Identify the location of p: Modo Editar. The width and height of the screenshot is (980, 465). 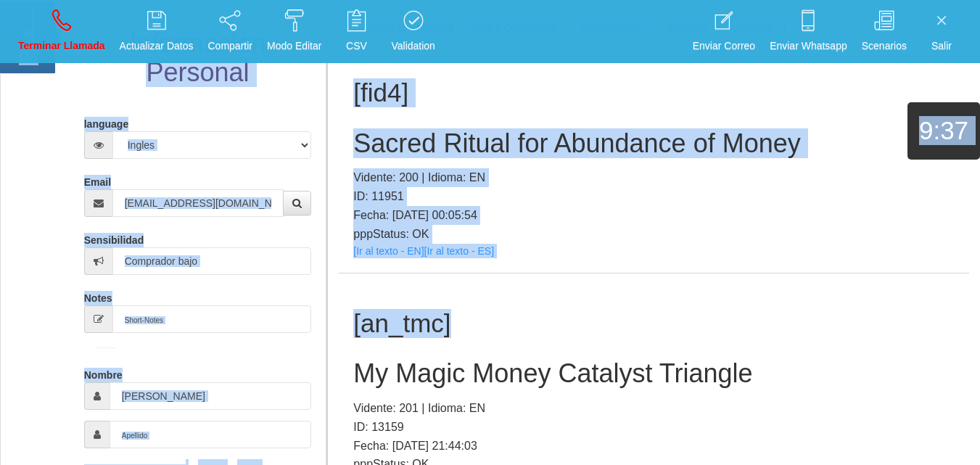
(294, 46).